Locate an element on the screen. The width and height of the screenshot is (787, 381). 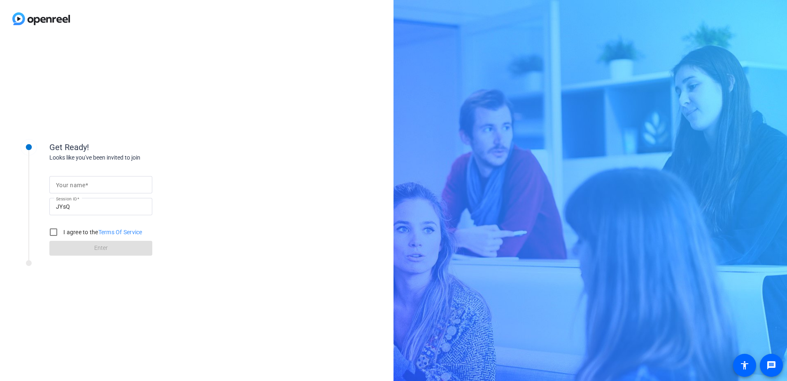
mat-label: Session ID is located at coordinates (66, 198).